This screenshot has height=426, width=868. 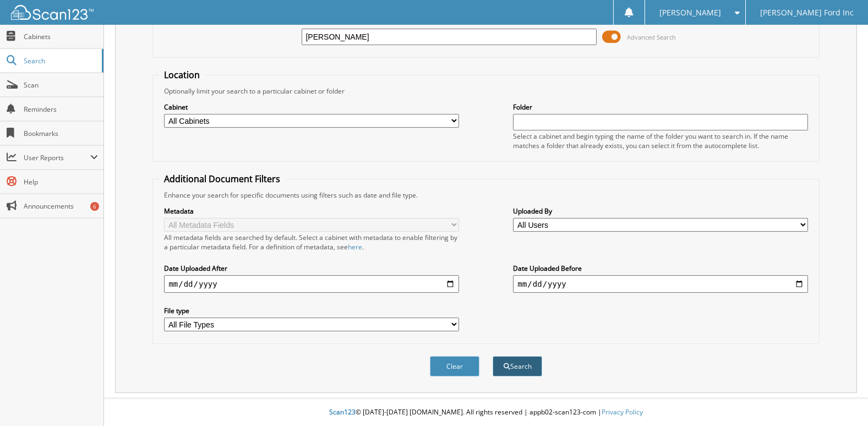 I want to click on span: Search, so click(x=60, y=61).